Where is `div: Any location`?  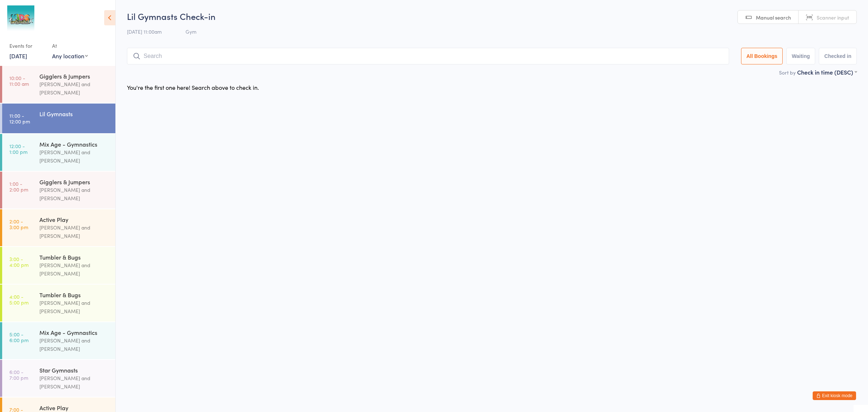 div: Any location is located at coordinates (70, 55).